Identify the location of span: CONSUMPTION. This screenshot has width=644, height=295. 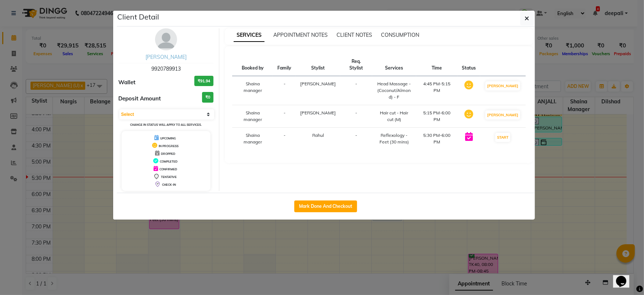
(400, 35).